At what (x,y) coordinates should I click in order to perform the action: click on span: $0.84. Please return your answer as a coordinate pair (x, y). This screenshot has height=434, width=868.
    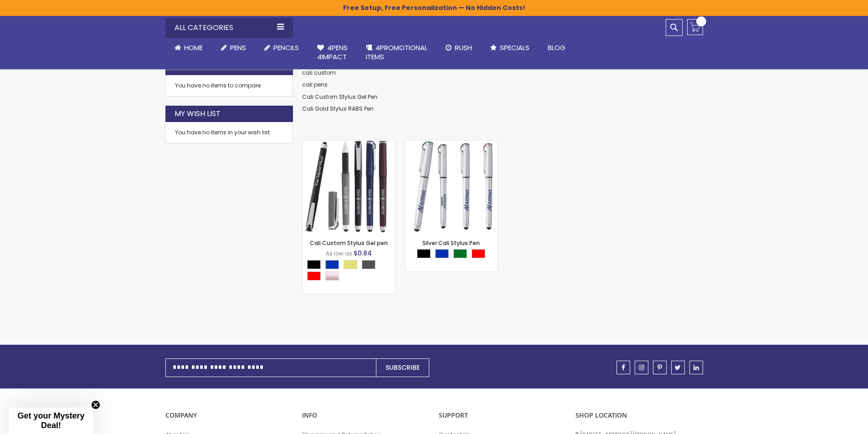
    Looking at the image, I should click on (363, 253).